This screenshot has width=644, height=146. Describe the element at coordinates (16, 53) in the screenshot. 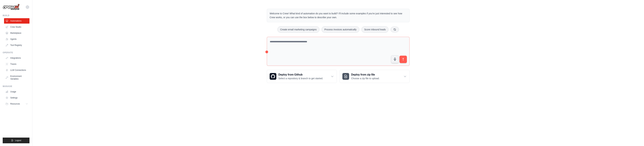

I see `div: Operate` at that location.